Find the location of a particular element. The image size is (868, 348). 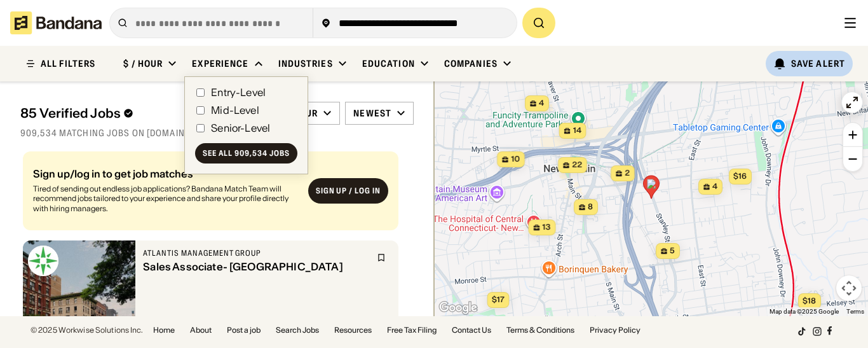

div: © 2025 Workwise Solutions Inc. is located at coordinates (87, 330).